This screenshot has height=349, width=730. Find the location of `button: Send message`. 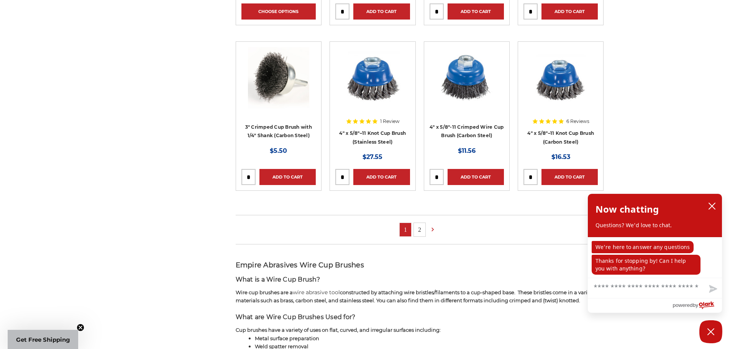

button: Send message is located at coordinates (712, 289).